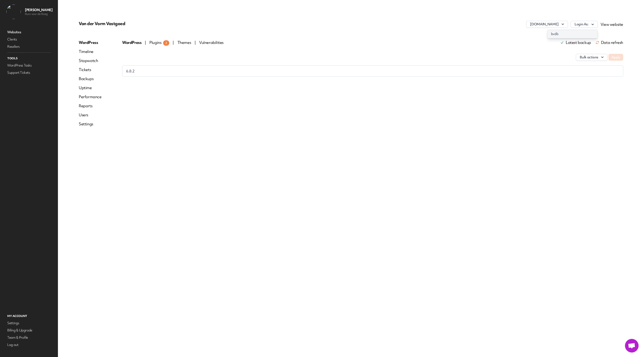  What do you see at coordinates (29, 32) in the screenshot?
I see `a: Websites` at bounding box center [29, 32].